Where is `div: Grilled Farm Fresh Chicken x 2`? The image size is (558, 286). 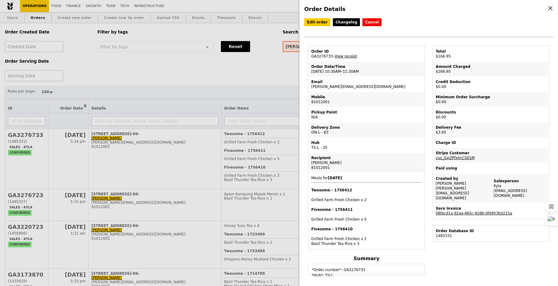 div: Grilled Farm Fresh Chicken x 2 is located at coordinates (367, 195).